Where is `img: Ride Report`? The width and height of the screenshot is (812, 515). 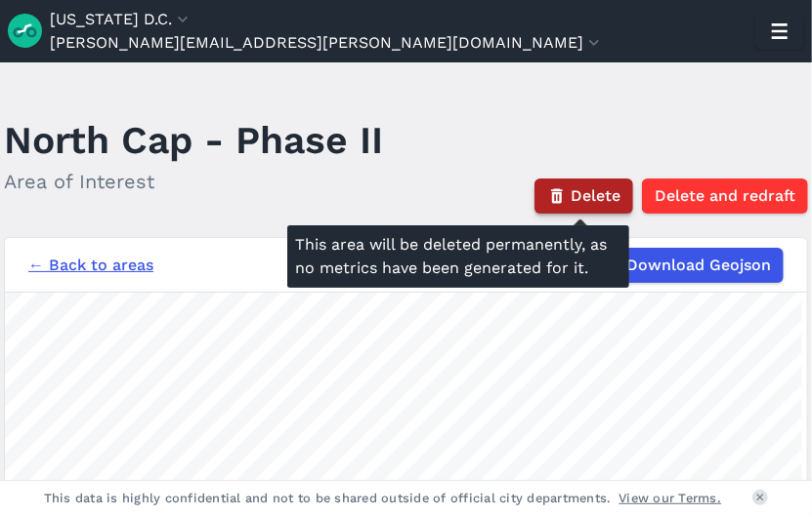 img: Ride Report is located at coordinates (28, 30).